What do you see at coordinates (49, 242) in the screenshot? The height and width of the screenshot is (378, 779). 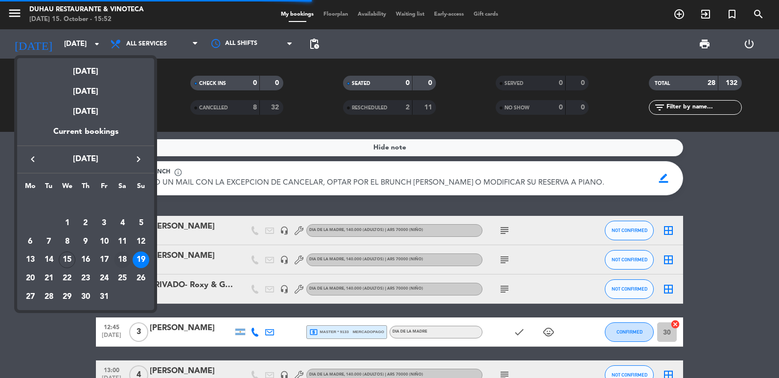 I see `td: October 7, 2025` at bounding box center [49, 242].